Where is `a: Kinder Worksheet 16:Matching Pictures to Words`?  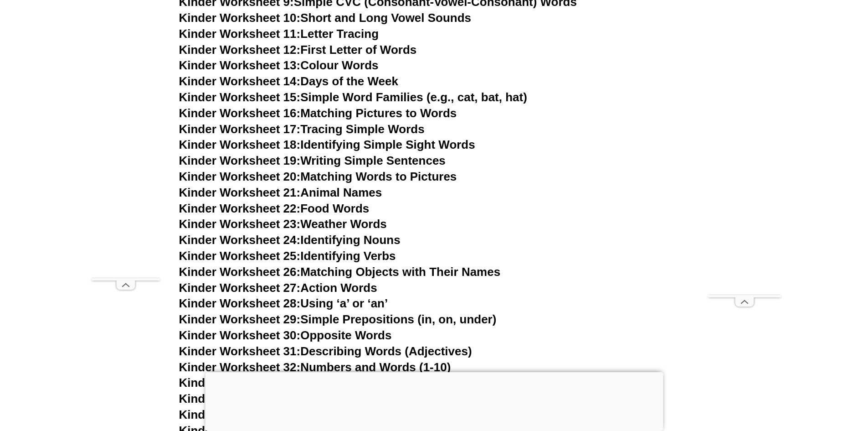 a: Kinder Worksheet 16:Matching Pictures to Words is located at coordinates (318, 113).